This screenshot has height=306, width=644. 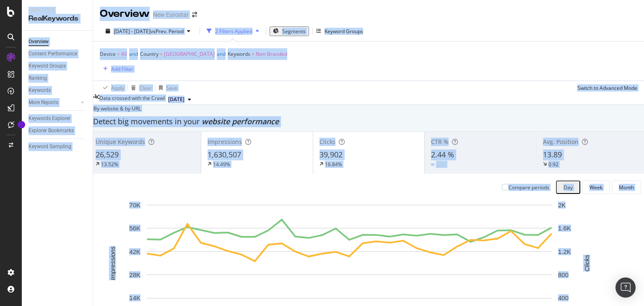 I want to click on span: Country, so click(x=150, y=54).